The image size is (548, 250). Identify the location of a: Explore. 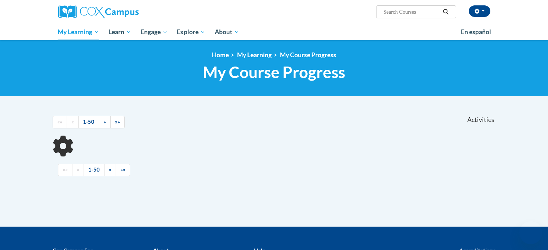
(191, 32).